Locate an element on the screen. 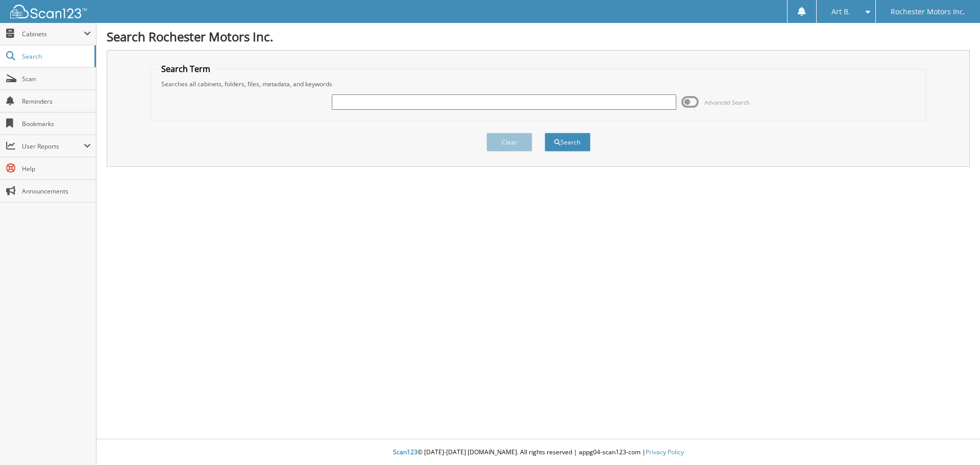  span: Rochester Motors Inc. is located at coordinates (928, 12).